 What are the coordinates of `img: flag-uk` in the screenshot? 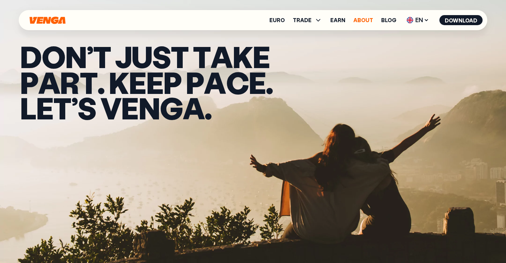 It's located at (410, 20).